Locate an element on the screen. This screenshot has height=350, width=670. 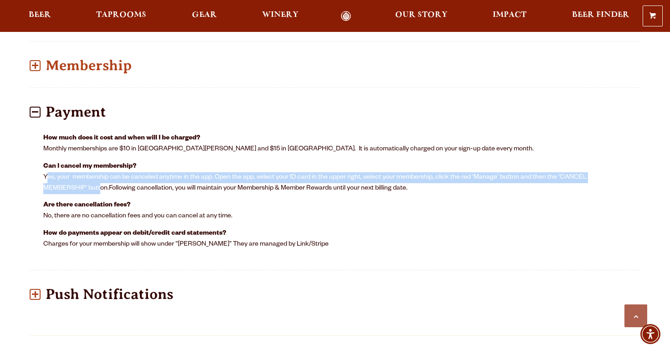
p: Membership is located at coordinates (335, 65).